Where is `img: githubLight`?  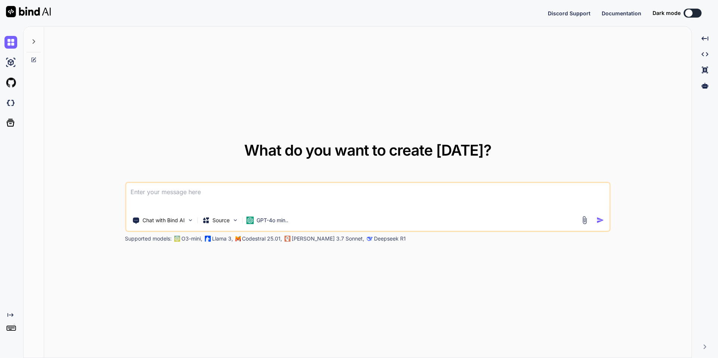 img: githubLight is located at coordinates (11, 83).